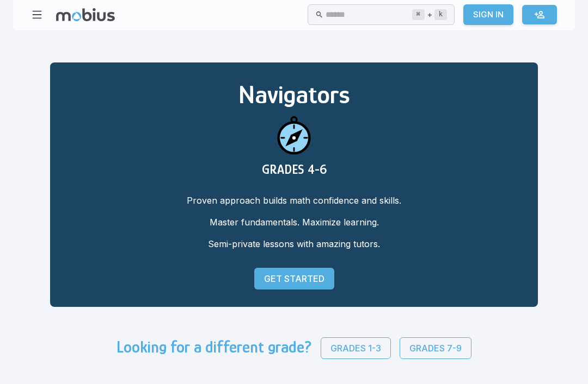 The height and width of the screenshot is (384, 588). What do you see at coordinates (440, 15) in the screenshot?
I see `kbd: k` at bounding box center [440, 15].